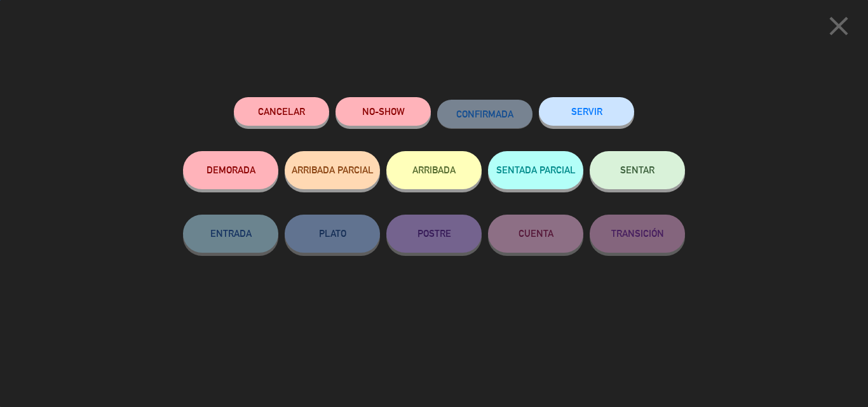  Describe the element at coordinates (535, 234) in the screenshot. I see `button: CUENTA` at that location.